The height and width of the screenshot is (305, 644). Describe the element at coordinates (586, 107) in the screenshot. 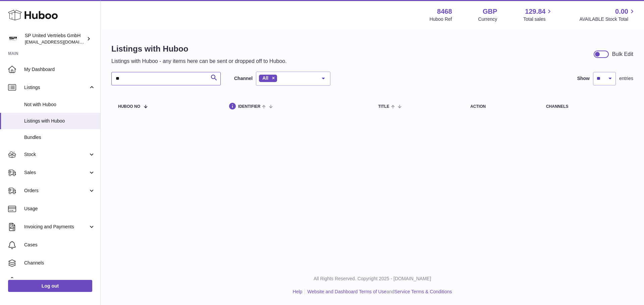

I see `div: channels` at that location.